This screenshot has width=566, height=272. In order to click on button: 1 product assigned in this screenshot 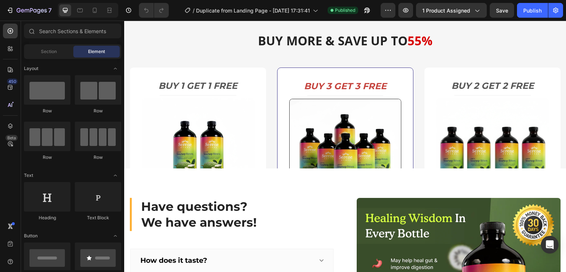, I will do `click(452, 10)`.